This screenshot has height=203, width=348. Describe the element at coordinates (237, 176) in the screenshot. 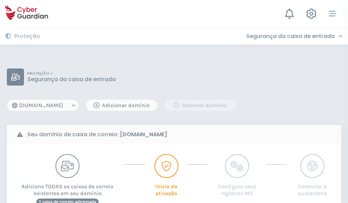

I see `button: Configure seus registros MX` at that location.